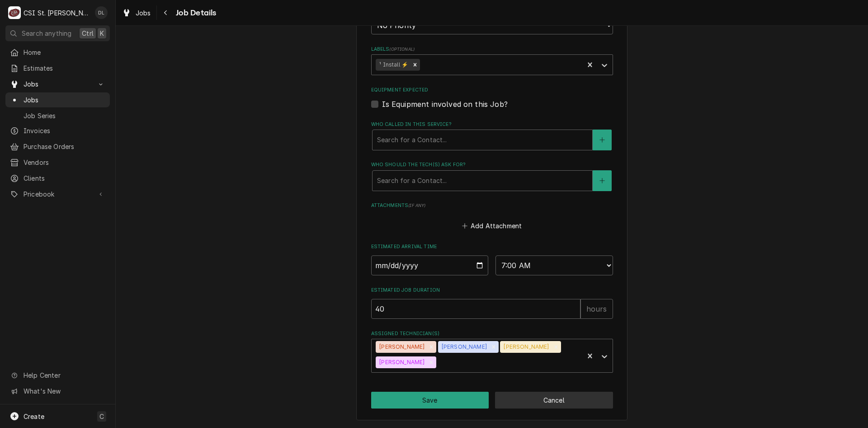  I want to click on span: C, so click(101, 416).